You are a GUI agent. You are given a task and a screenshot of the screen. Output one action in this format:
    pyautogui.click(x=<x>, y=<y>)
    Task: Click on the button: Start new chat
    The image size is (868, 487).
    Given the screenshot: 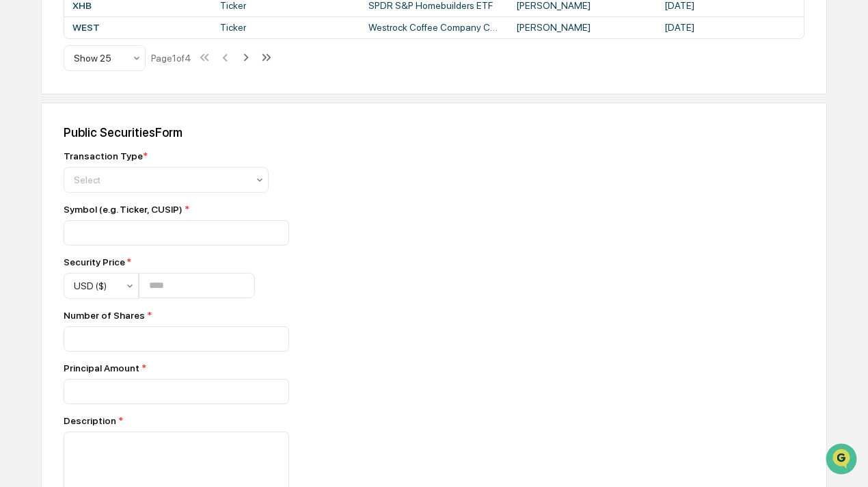 What is the action you would take?
    pyautogui.click(x=241, y=116)
    